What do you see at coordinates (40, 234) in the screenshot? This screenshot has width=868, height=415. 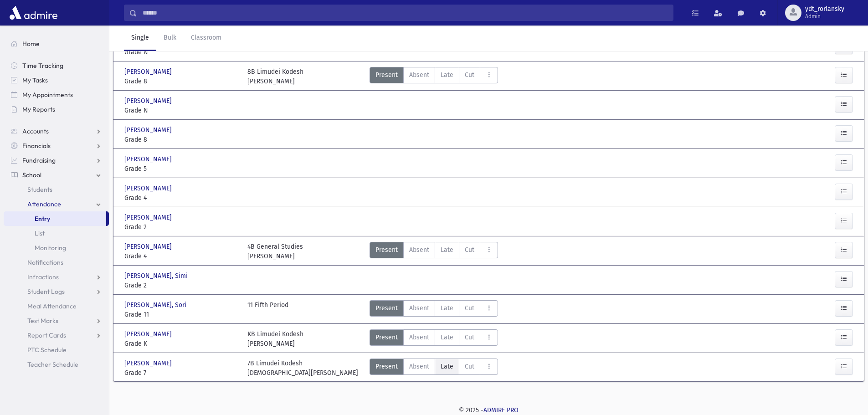 I see `span: List` at bounding box center [40, 234].